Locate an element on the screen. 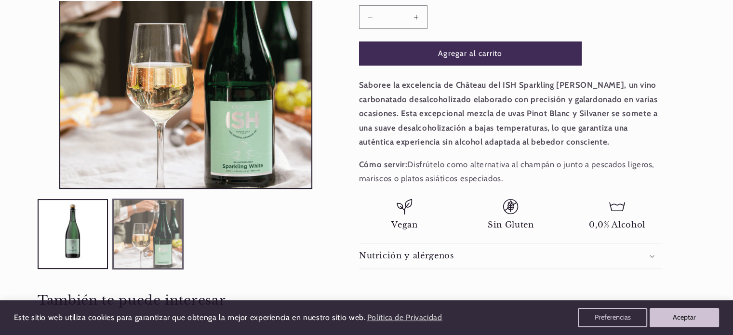 The height and width of the screenshot is (335, 733). summary: Nutrición y alérgenos is located at coordinates (511, 256).